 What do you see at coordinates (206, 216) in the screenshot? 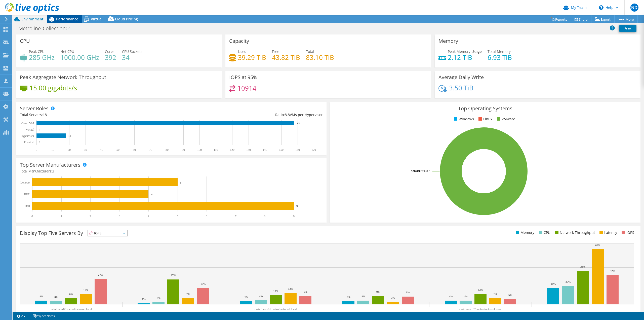
I see `text: 6` at bounding box center [206, 216].